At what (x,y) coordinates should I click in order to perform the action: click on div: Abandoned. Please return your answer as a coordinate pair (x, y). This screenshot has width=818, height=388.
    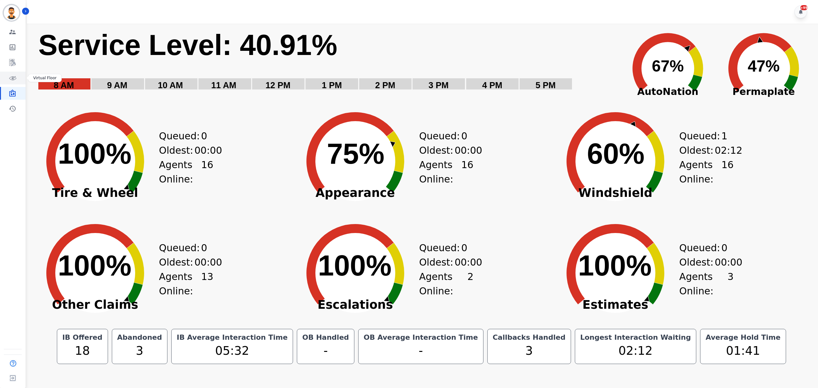
    Looking at the image, I should click on (140, 337).